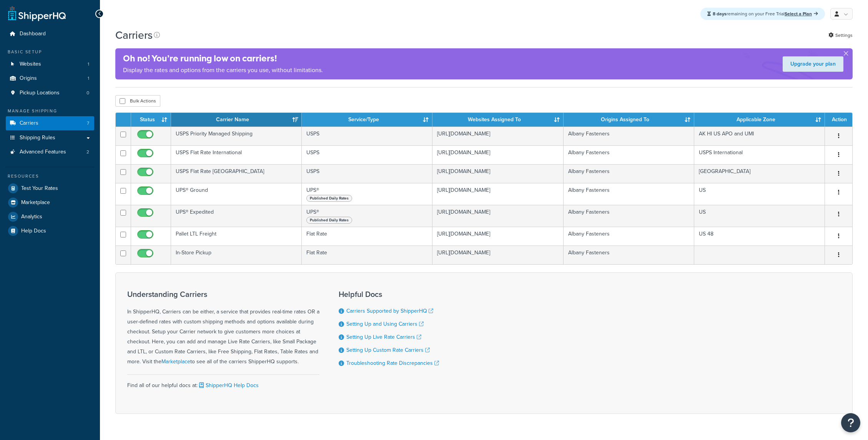 This screenshot has height=440, width=868. What do you see at coordinates (40, 93) in the screenshot?
I see `span: Pickup Locations` at bounding box center [40, 93].